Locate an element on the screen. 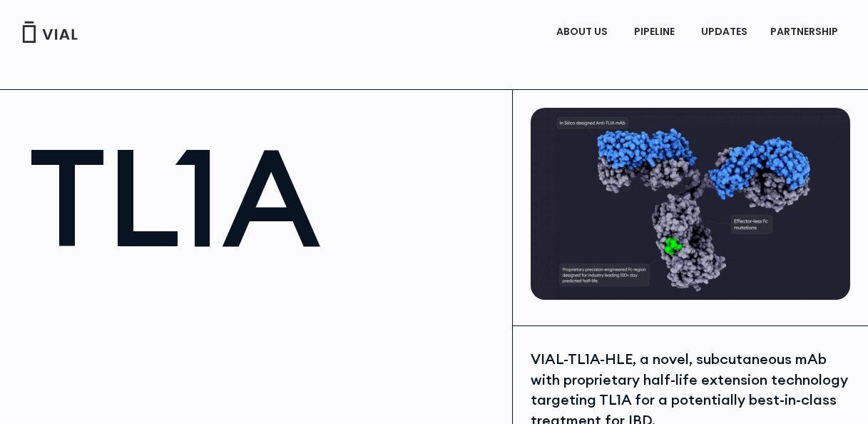  a: PARTNERSHIPMenu Toggle is located at coordinates (806, 32).